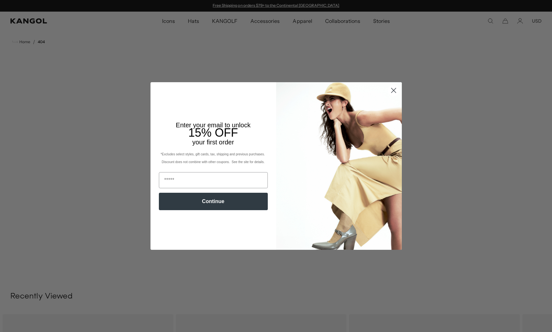 Image resolution: width=552 pixels, height=332 pixels. I want to click on input: Email, so click(213, 180).